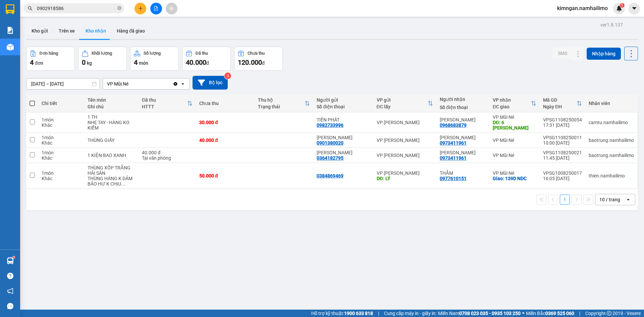 This screenshot has width=644, height=317. Describe the element at coordinates (559, 313) in the screenshot. I see `strong: 0369 525 060` at that location.